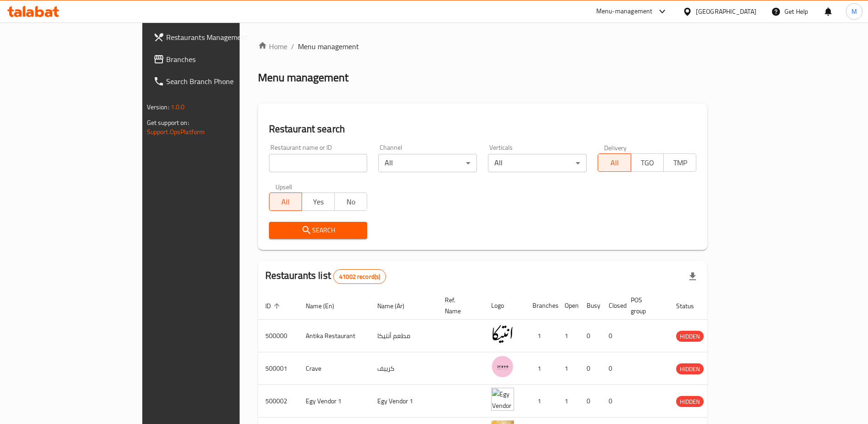 This screenshot has height=424, width=868. Describe the element at coordinates (359, 276) in the screenshot. I see `span: 41002 record(s)` at that location.